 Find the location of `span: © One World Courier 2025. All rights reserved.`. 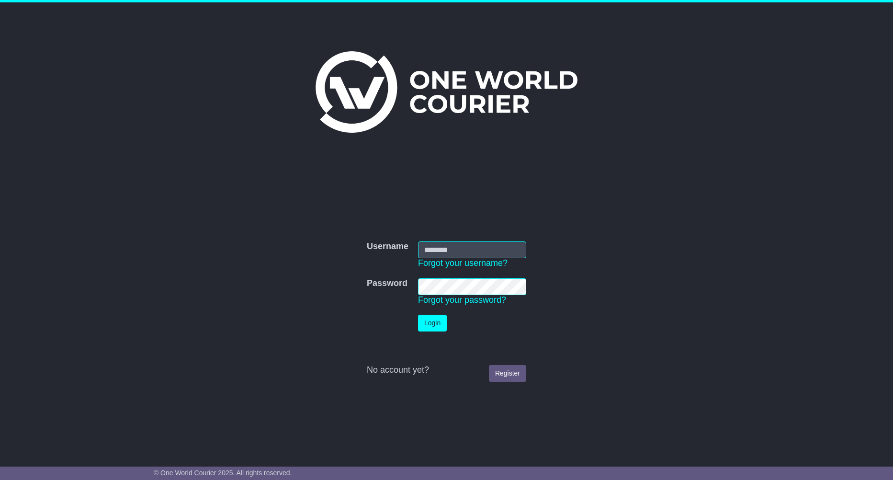

span: © One World Courier 2025. All rights reserved. is located at coordinates (223, 473).